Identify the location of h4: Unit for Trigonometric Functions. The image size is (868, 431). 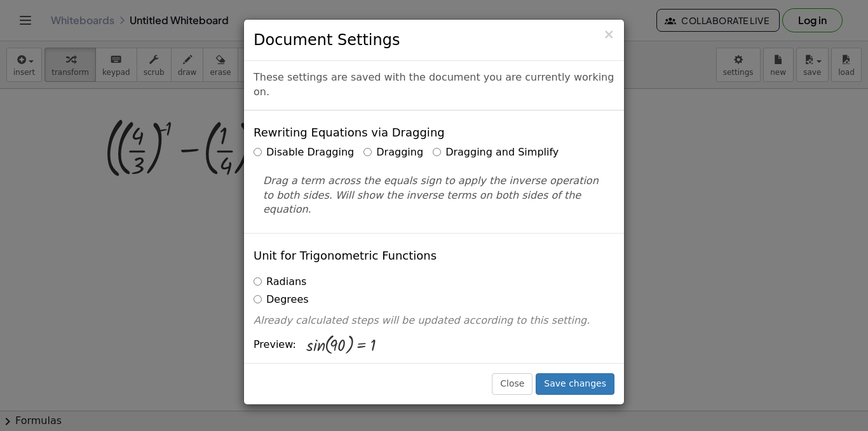
(345, 256).